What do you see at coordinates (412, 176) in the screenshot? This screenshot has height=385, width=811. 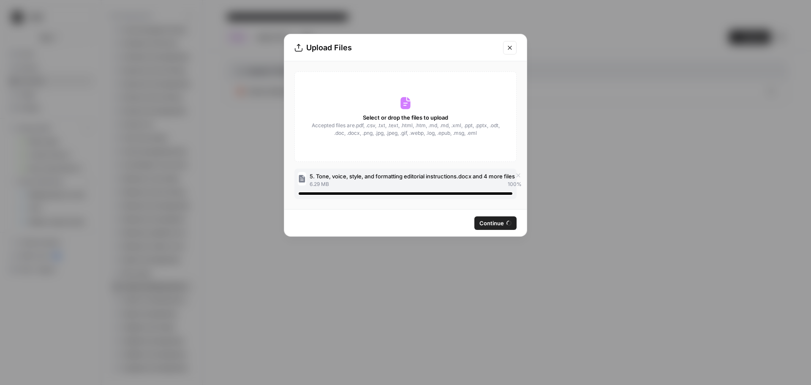 I see `span: 5. Tone, voice, style, and formatting editorial instructions.docx and 4 more files` at bounding box center [412, 176].